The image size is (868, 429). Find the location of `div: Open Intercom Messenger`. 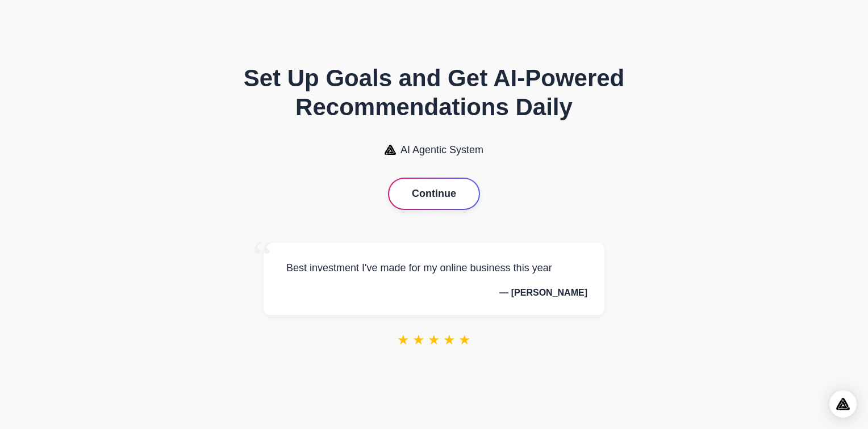

div: Open Intercom Messenger is located at coordinates (844, 405).